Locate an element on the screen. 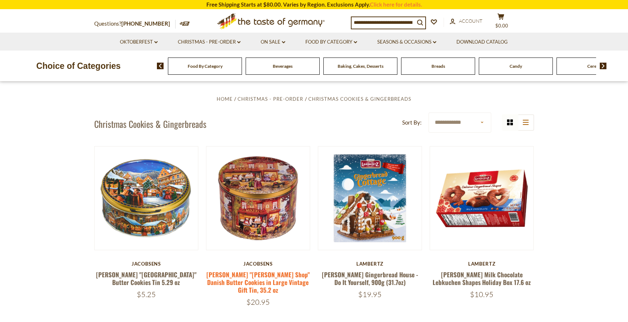  a: Home is located at coordinates (225, 99).